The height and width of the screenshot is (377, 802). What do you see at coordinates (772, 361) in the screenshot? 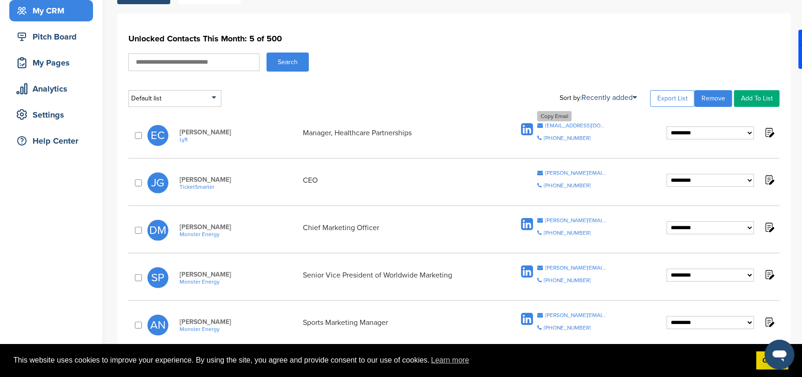
I see `a: dismiss cookie message` at bounding box center [772, 361].